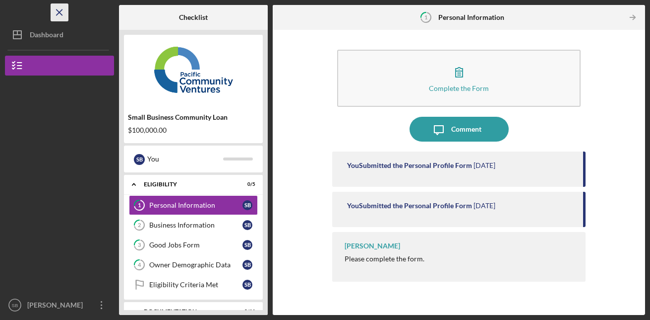  What do you see at coordinates (47, 36) in the screenshot?
I see `div: Dashboard` at bounding box center [47, 36].